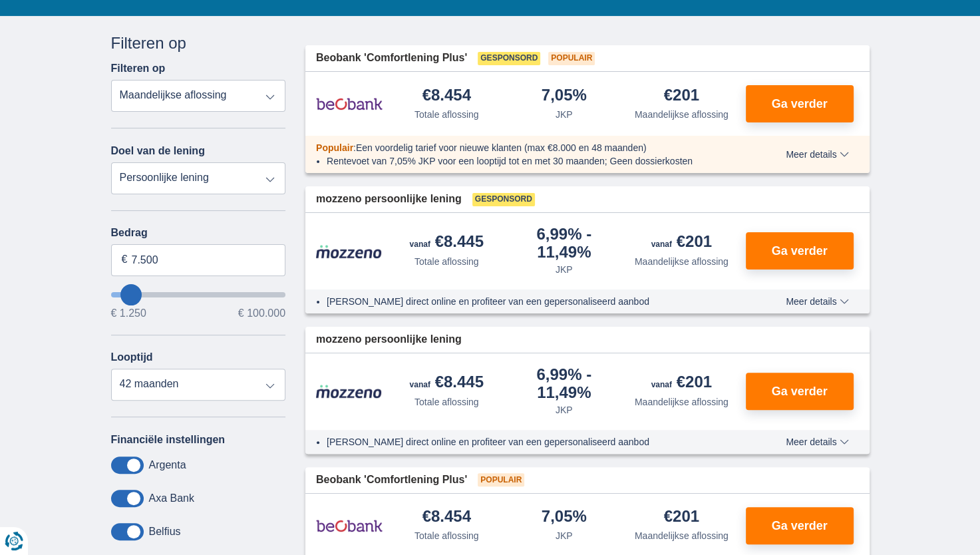 This screenshot has width=980, height=555. Describe the element at coordinates (198, 295) in the screenshot. I see `input: wantToBorrow` at that location.